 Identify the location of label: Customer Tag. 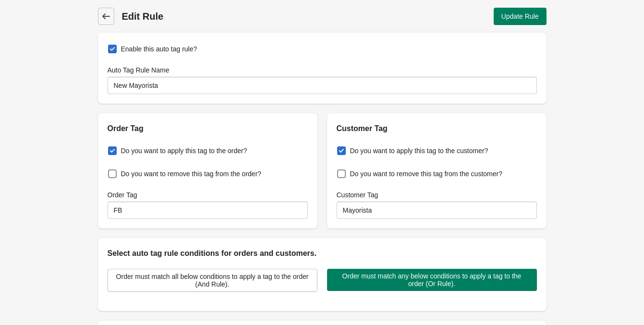
(358, 195).